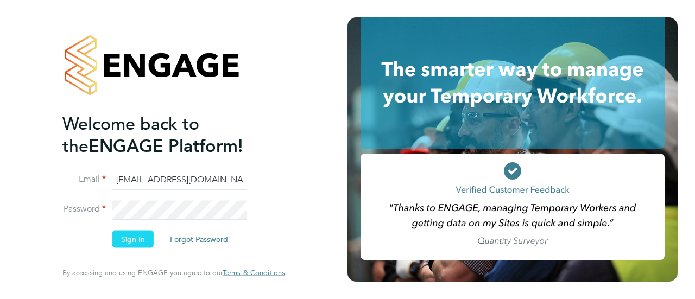  I want to click on label: Email, so click(84, 179).